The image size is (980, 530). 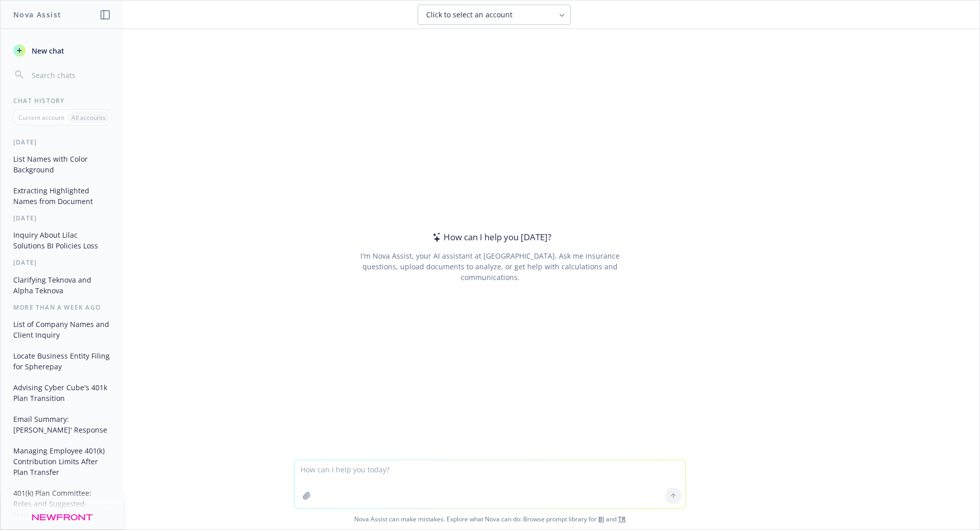 I want to click on span: Nova Assist can make mistakes. Explore what Nova can do: Browse prompt library for and, so click(x=490, y=519).